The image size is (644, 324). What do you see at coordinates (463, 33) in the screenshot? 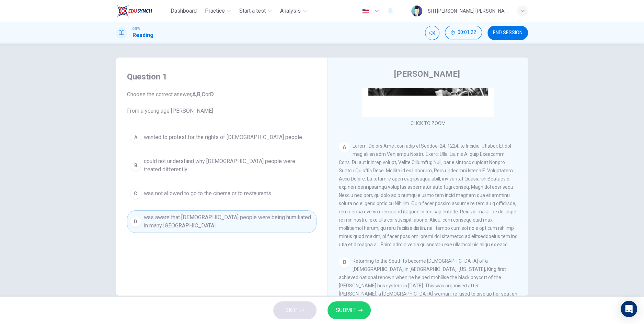
I see `div: Hide` at bounding box center [463, 33].